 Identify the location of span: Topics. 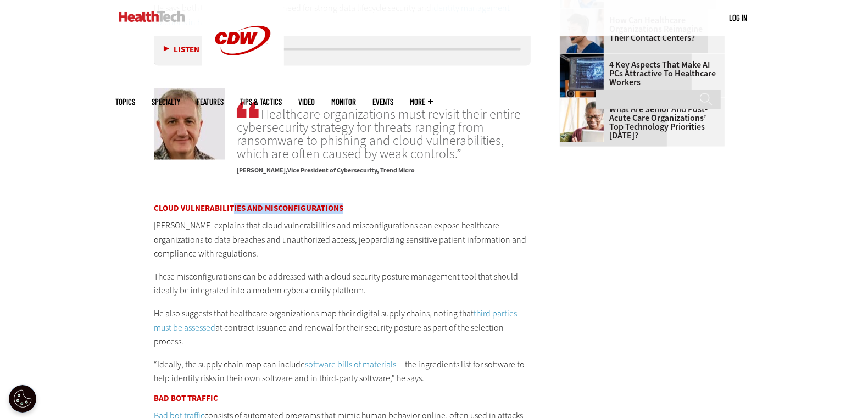
(125, 101).